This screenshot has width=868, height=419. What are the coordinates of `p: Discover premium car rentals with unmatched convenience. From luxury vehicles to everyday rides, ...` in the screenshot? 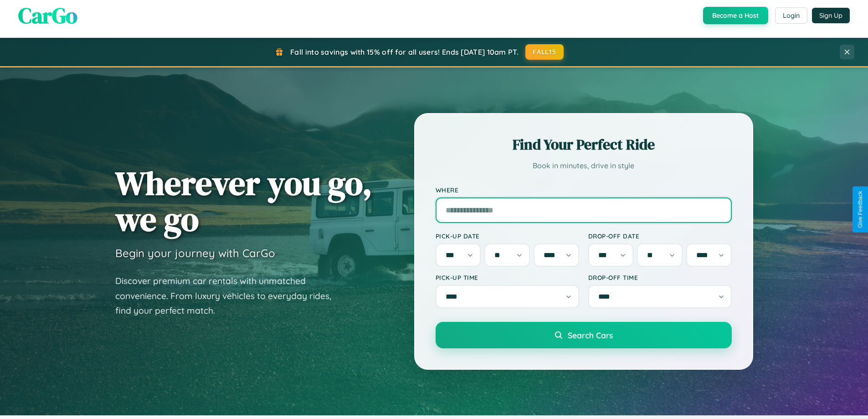 It's located at (229, 296).